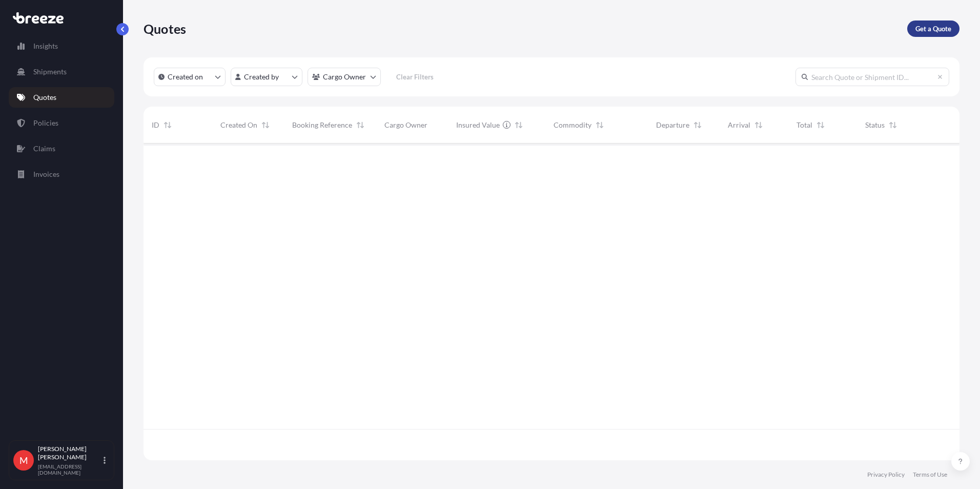 This screenshot has width=980, height=489. I want to click on p: Clear Filters, so click(415, 77).